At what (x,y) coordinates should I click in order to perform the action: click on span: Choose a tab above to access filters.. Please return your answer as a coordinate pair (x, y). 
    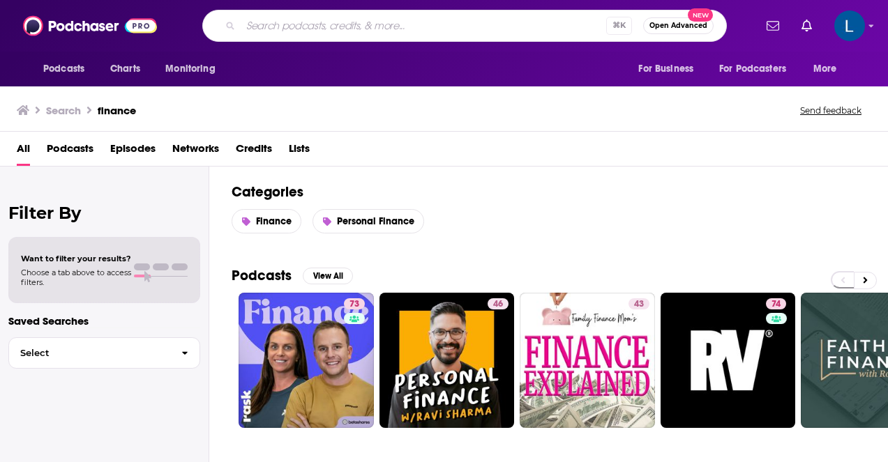
    Looking at the image, I should click on (76, 277).